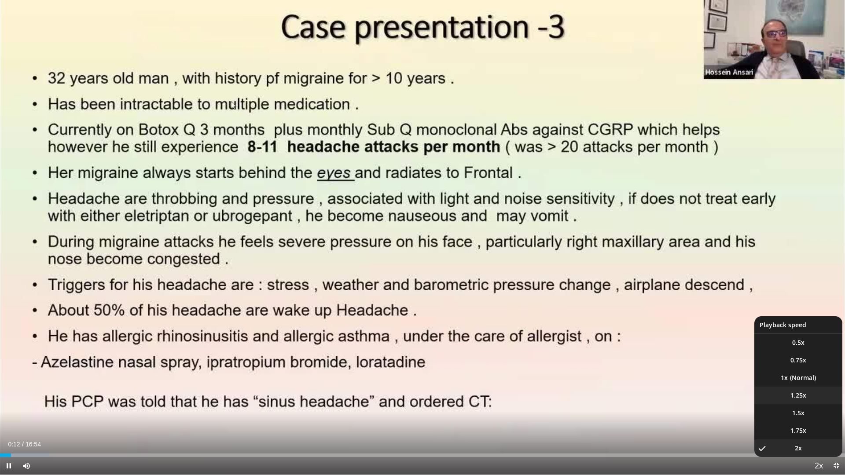  What do you see at coordinates (784, 378) in the screenshot?
I see `span: 1x` at bounding box center [784, 378].